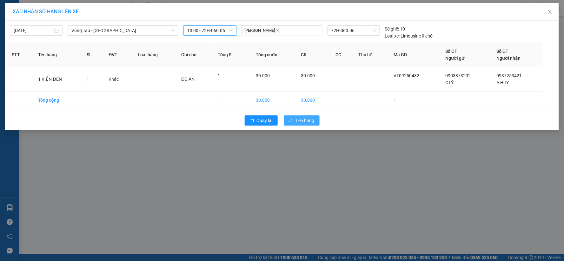 This screenshot has width=564, height=261. Describe the element at coordinates (123, 30) in the screenshot. I see `span: Vũng Tàu - Sân Bay` at that location.